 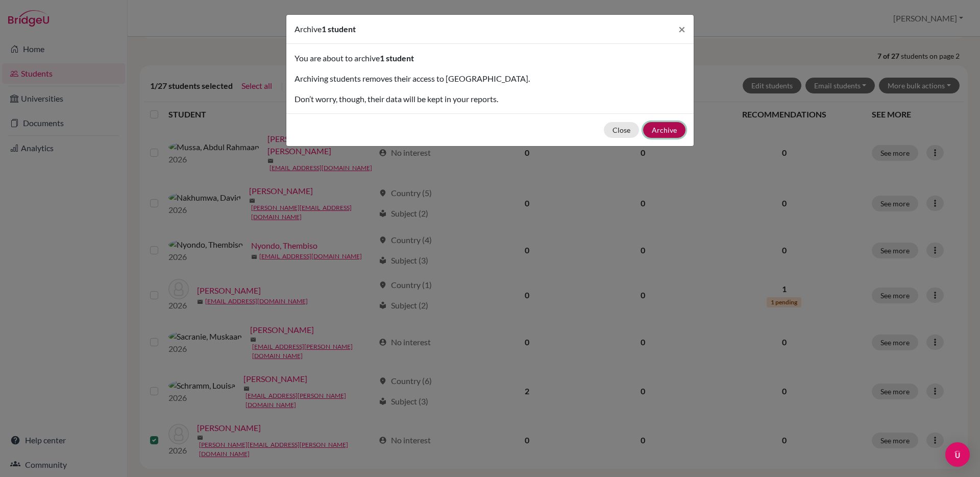 I want to click on p: Don’t worry, though, their data will be kept in your reports., so click(x=490, y=99).